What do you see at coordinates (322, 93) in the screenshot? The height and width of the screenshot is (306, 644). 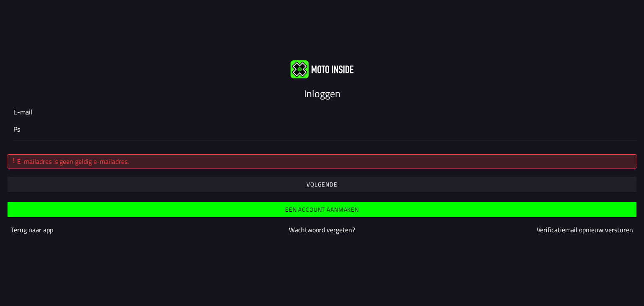 I see `ion-text: Inloggen` at bounding box center [322, 93].